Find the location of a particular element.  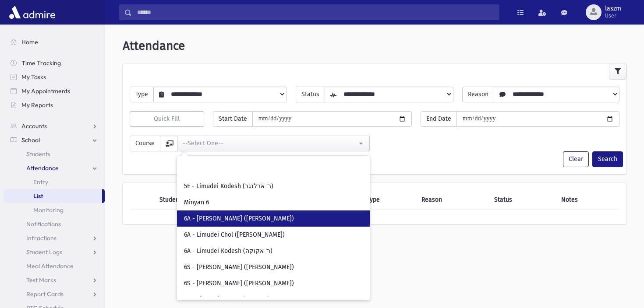

a: Test Marks is located at coordinates (54, 280).